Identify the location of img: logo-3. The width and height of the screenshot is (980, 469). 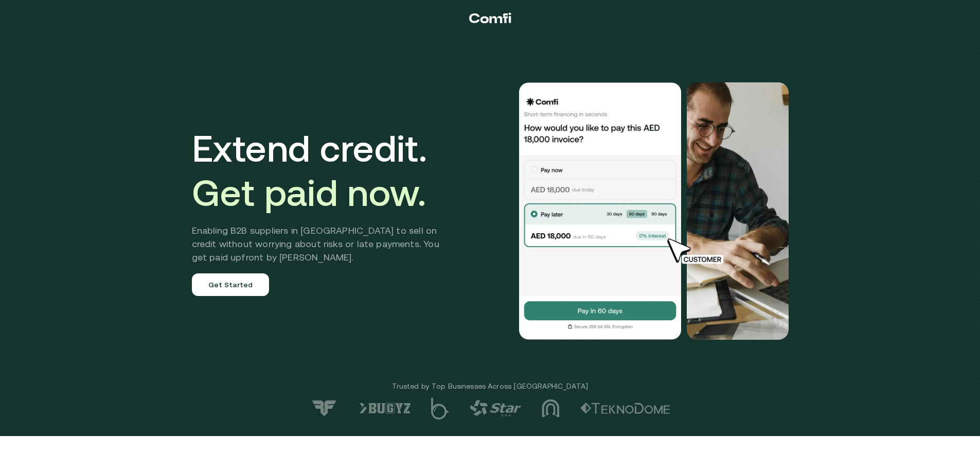
(550, 408).